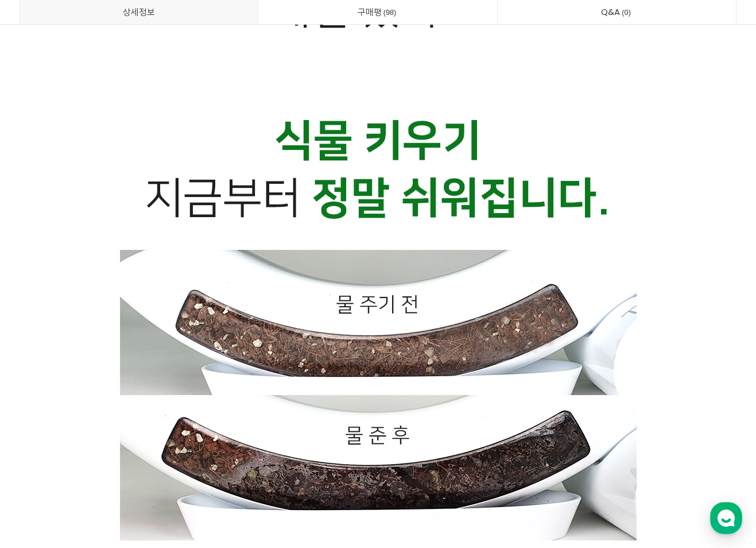 Image resolution: width=756 pixels, height=548 pixels. Describe the element at coordinates (112, 379) in the screenshot. I see `a: 대화` at that location.